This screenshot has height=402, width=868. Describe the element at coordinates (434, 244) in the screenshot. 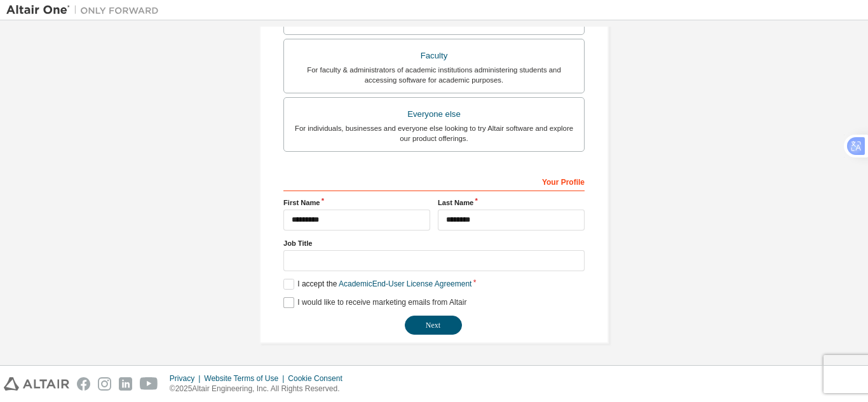

I see `label: Job Title` at that location.